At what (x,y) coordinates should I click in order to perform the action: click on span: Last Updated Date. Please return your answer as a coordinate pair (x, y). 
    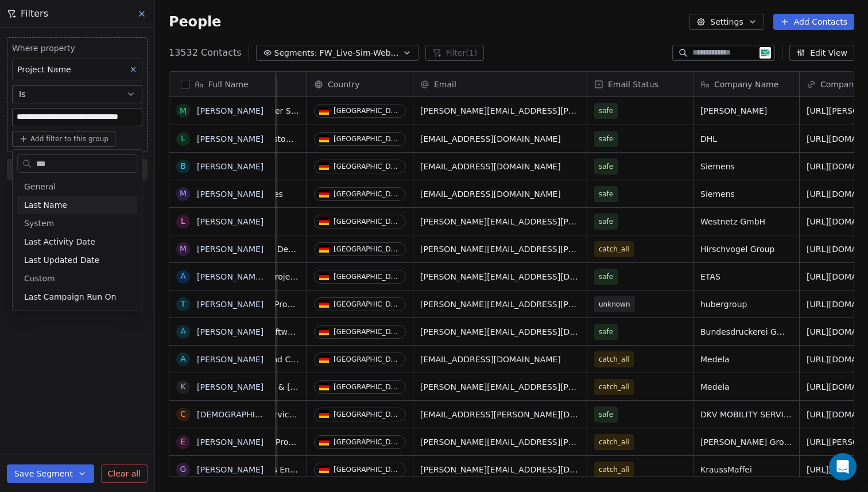
    Looking at the image, I should click on (61, 261).